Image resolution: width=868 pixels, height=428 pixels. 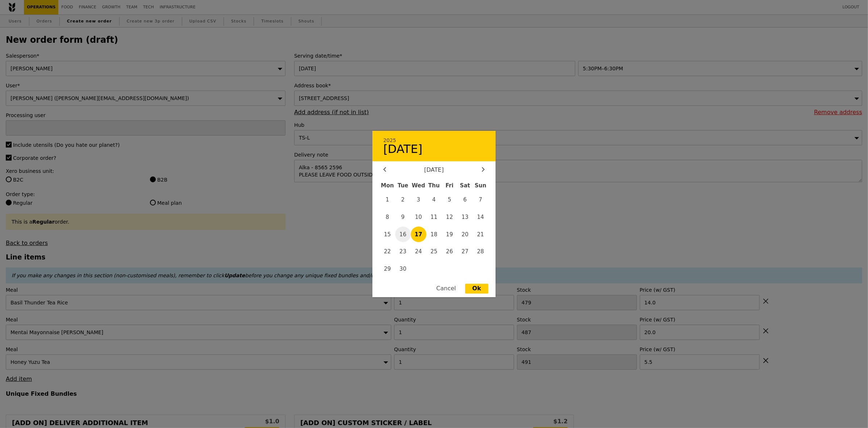 I want to click on span: 30, so click(x=403, y=269).